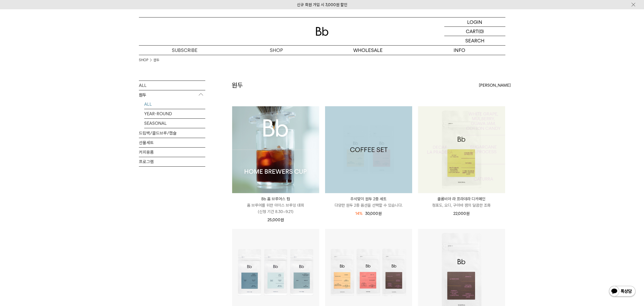 The height and width of the screenshot is (306, 644). I want to click on a: CART (0), so click(475, 31).